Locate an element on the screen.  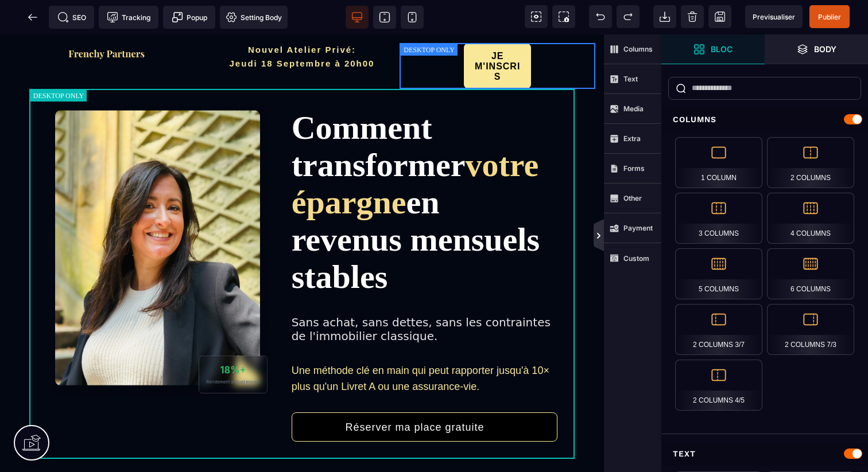
span: transformer is located at coordinates (379, 131).